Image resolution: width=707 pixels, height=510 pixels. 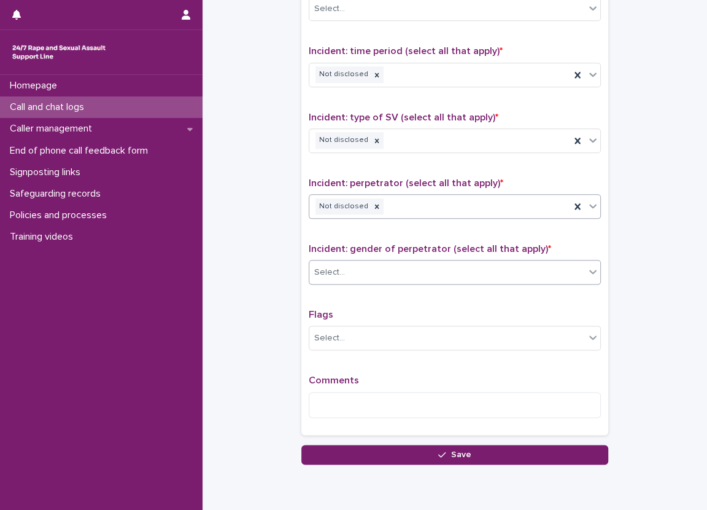 What do you see at coordinates (455, 454) in the screenshot?
I see `button: Save` at bounding box center [455, 454].